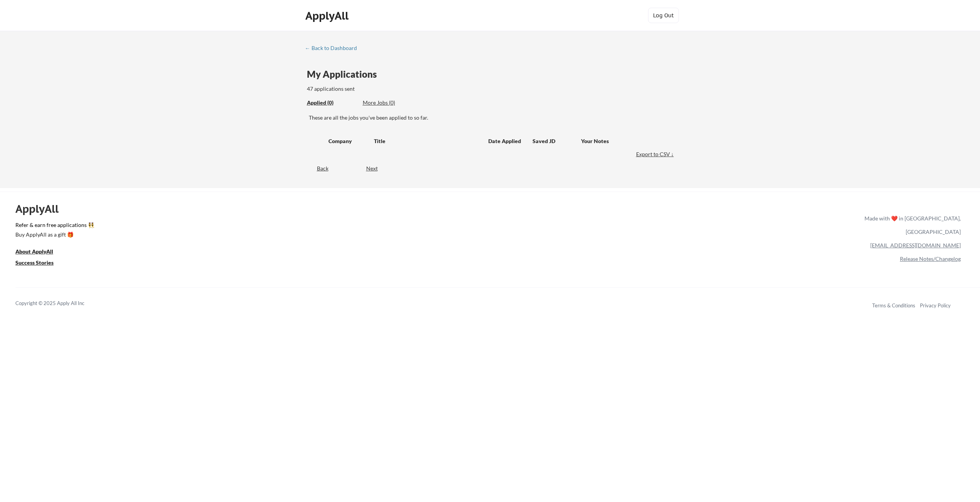  Describe the element at coordinates (347, 141) in the screenshot. I see `div: Company` at that location.